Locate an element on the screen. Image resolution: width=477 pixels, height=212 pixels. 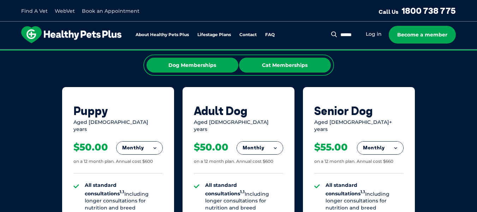
a: About Healthy Pets Plus is located at coordinates (162, 35).